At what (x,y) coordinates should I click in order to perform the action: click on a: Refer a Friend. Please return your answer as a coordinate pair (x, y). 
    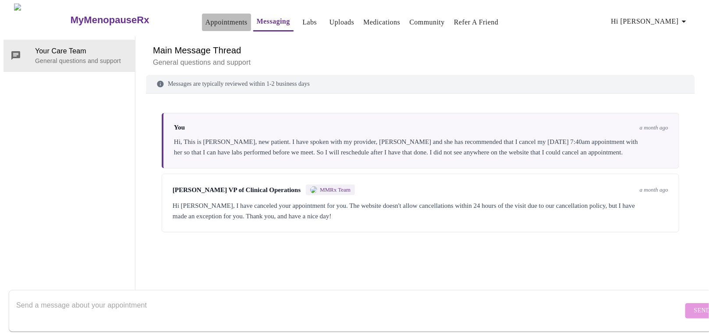
    Looking at the image, I should click on (476, 22).